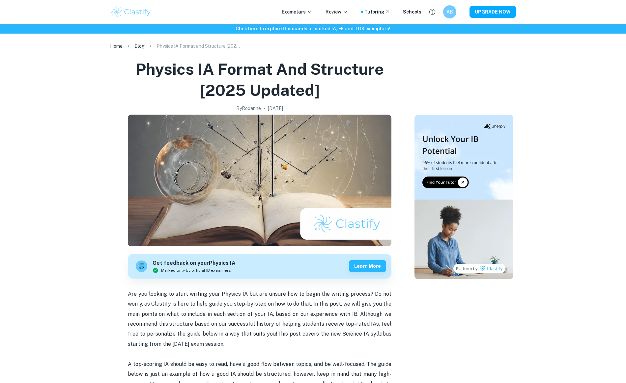 The width and height of the screenshot is (626, 383). Describe the element at coordinates (260, 266) in the screenshot. I see `a: Get feedback on yourPhysics IAMarked only by official IB examinersLearn more` at that location.